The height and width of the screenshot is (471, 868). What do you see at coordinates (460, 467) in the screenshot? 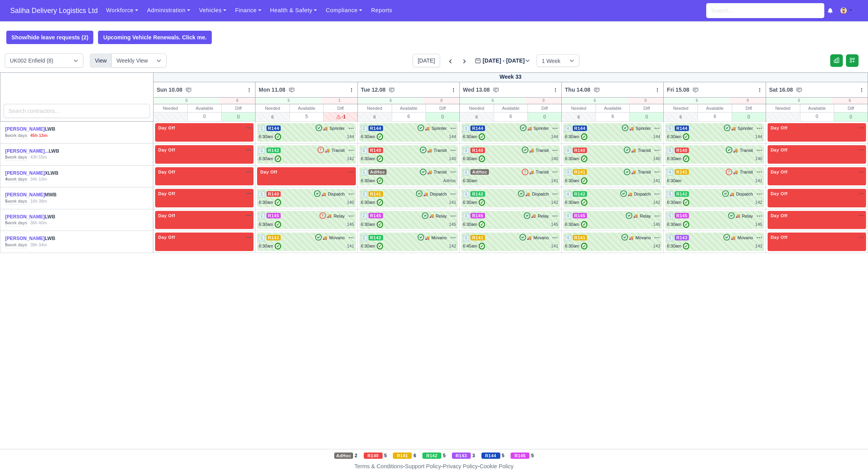
I see `a: Privacy Policy` at bounding box center [460, 467].